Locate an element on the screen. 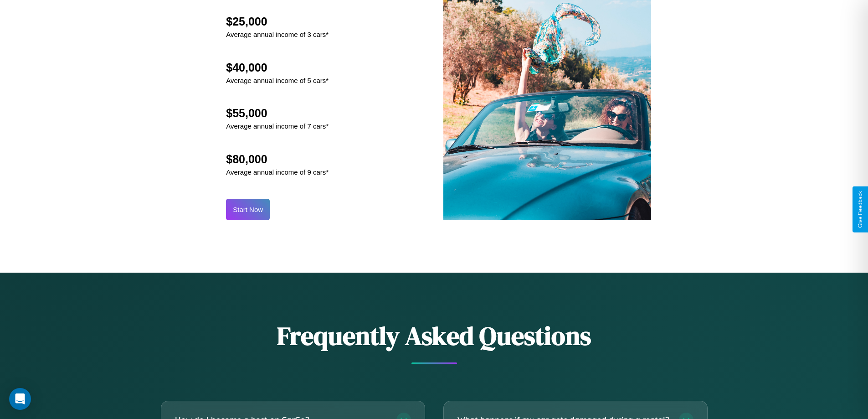 This screenshot has width=868, height=419. button: Start Now is located at coordinates (248, 209).